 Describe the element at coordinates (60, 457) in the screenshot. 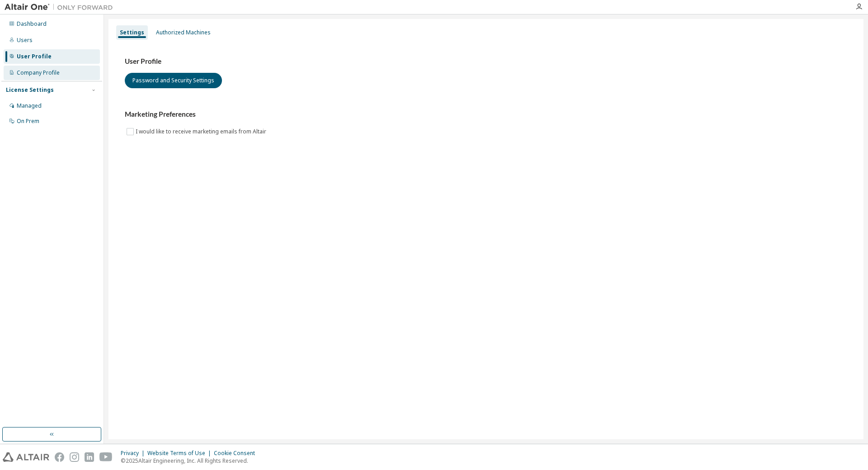

I see `img: facebook.svg` at that location.